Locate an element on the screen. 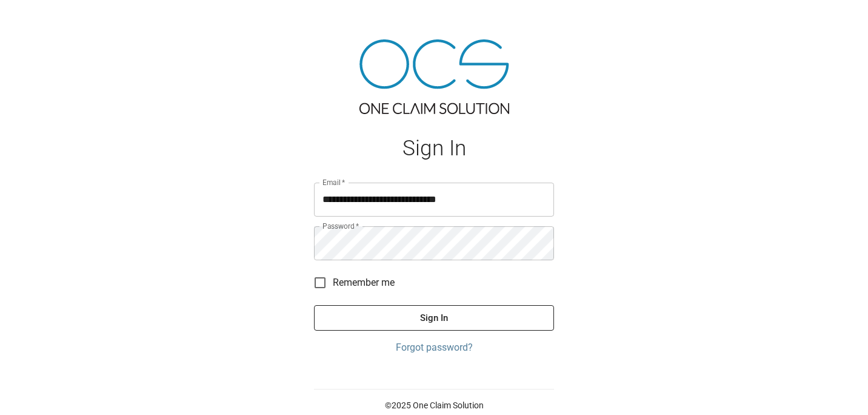 This screenshot has width=868, height=415. label: Email is located at coordinates (334, 182).